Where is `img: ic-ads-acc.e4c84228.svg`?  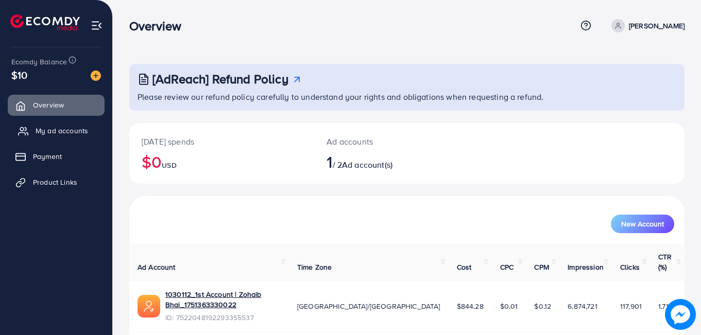 img: ic-ads-acc.e4c84228.svg is located at coordinates (149, 307).